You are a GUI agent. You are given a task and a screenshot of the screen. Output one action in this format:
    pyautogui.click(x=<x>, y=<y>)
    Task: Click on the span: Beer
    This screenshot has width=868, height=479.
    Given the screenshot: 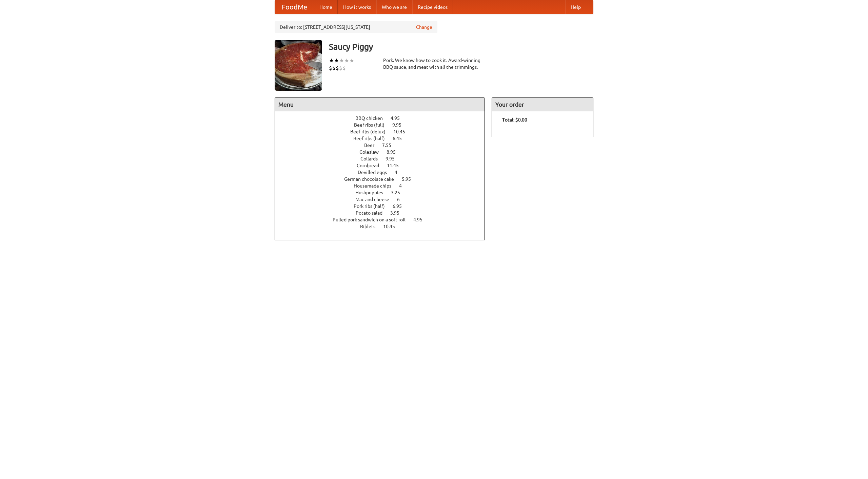 What is the action you would take?
    pyautogui.click(x=372, y=145)
    